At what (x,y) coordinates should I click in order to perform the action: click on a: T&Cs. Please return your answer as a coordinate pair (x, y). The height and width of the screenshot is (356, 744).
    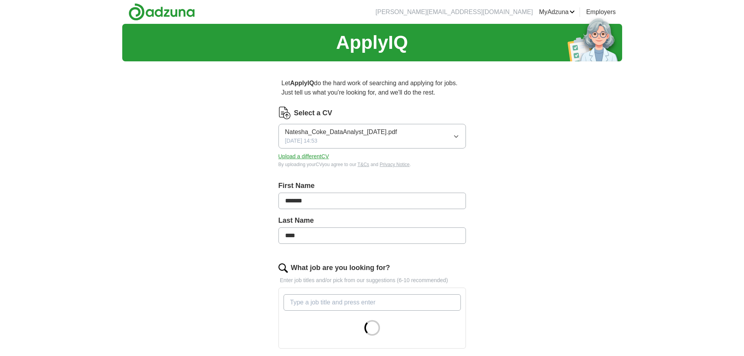
    Looking at the image, I should click on (363, 164).